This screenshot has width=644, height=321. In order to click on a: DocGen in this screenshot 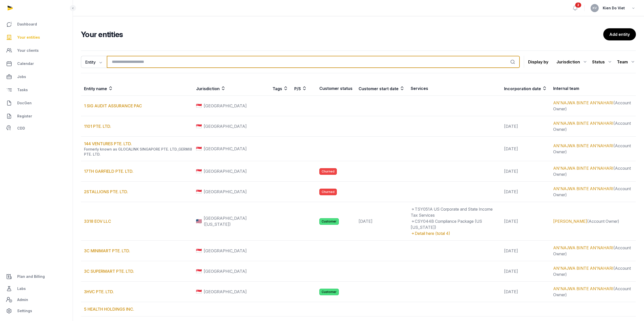, I will do `click(36, 103)`.